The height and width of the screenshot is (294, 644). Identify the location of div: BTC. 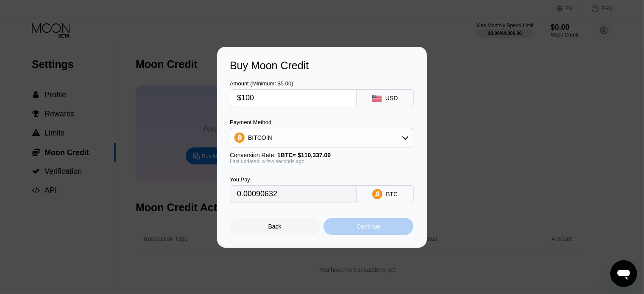
(392, 194).